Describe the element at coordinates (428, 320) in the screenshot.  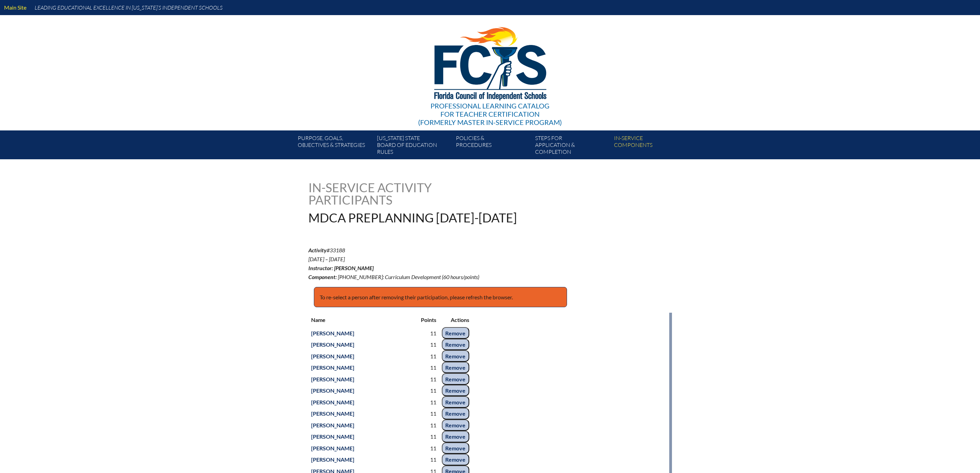
I see `p: Points` at that location.